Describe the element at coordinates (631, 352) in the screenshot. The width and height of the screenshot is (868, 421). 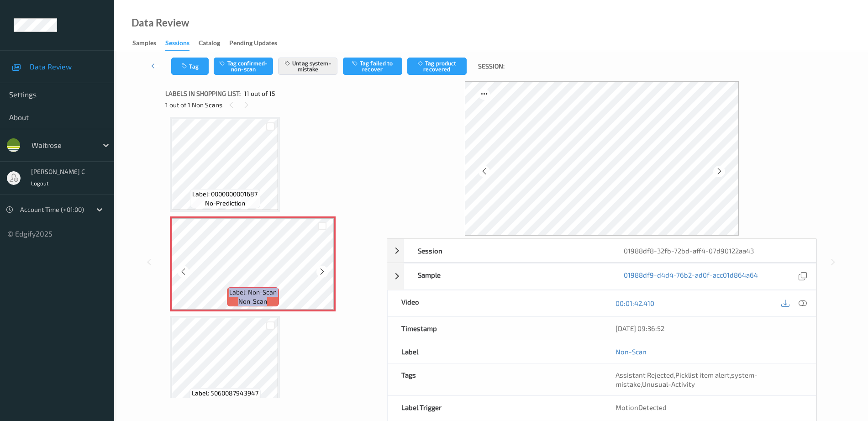
I see `a: Non-Scan` at that location.